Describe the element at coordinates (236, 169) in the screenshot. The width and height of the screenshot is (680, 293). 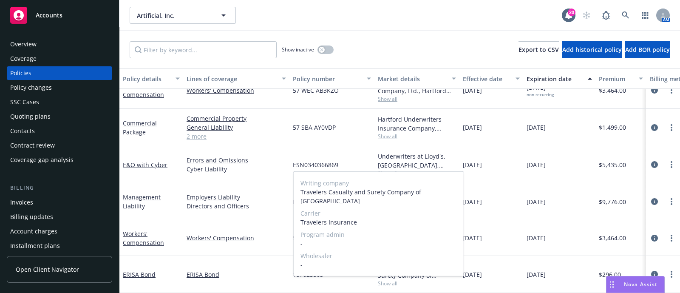
I see `a: Cyber Liability` at that location.